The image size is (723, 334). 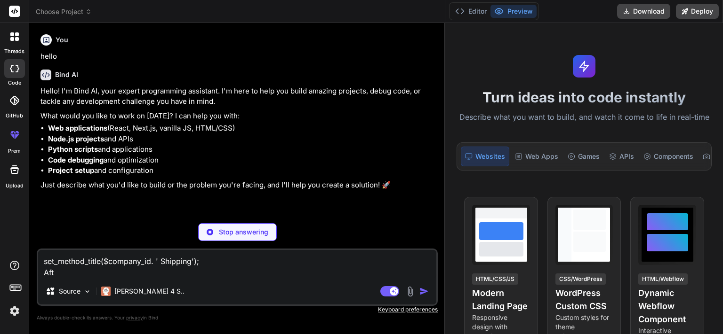 What do you see at coordinates (237, 318) in the screenshot?
I see `p: Always double-check its answers. Your in Bind` at bounding box center [237, 318].